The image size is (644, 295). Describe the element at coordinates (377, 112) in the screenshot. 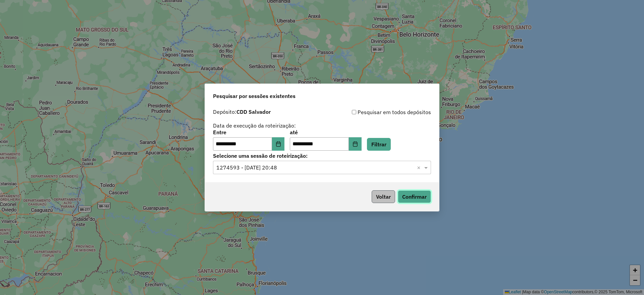

I see `div: Pesquisar em todos depósitos` at that location.